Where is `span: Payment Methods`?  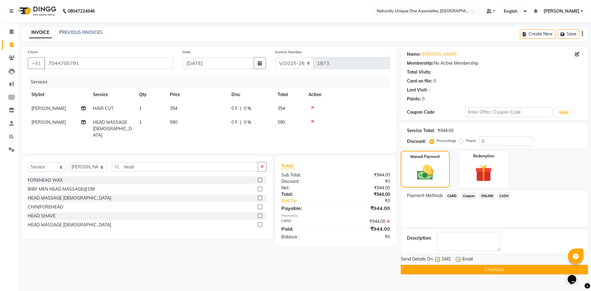 span: Payment Methods is located at coordinates (425, 196).